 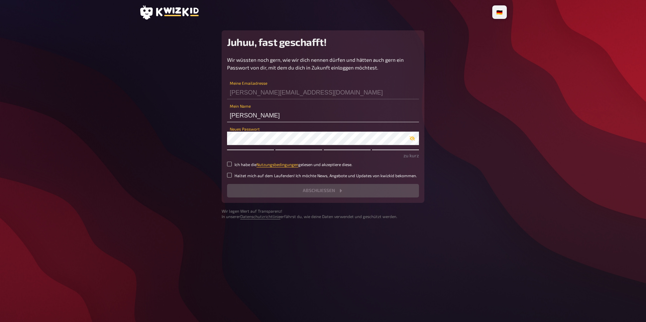 What do you see at coordinates (323, 214) in the screenshot?
I see `small: Wir legen Wert auf Transparenz! In unserer erfährst du, wie deine Daten verwendet und geschützt w...` at bounding box center [323, 214].